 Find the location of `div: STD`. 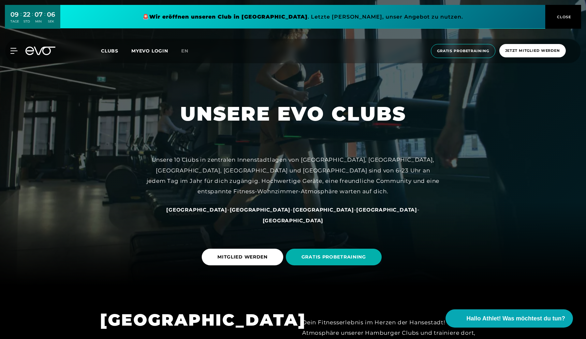

div: STD is located at coordinates (27, 22).